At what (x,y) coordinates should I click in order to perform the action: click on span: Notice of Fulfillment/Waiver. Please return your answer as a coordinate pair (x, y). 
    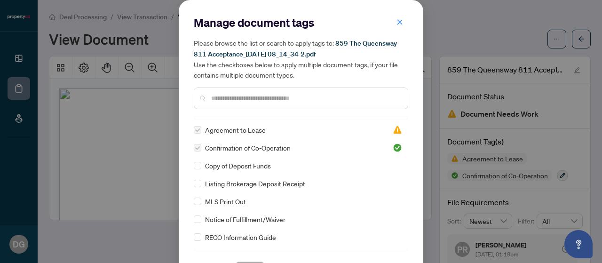
    Looking at the image, I should click on (245, 219).